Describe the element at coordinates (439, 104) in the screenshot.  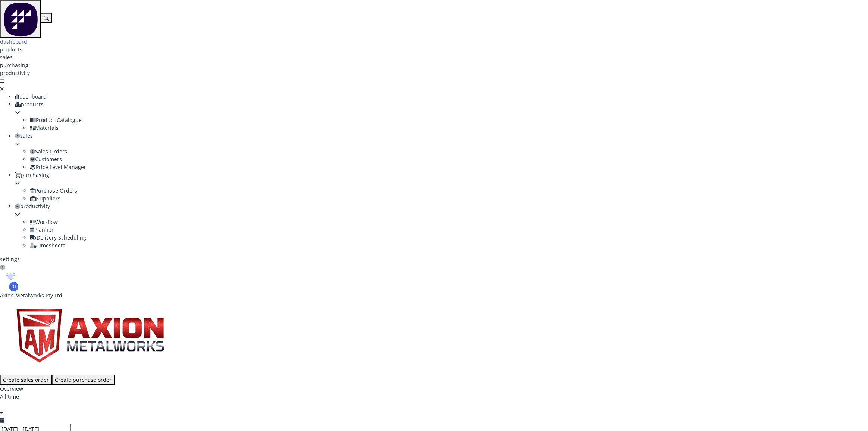
I see `div: products` at that location.